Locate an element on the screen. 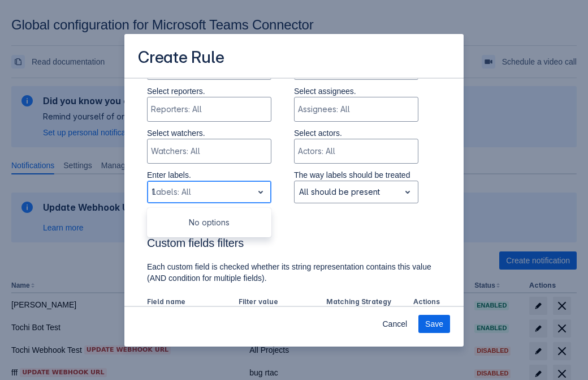 The width and height of the screenshot is (588, 380). span: No options is located at coordinates (209, 222).